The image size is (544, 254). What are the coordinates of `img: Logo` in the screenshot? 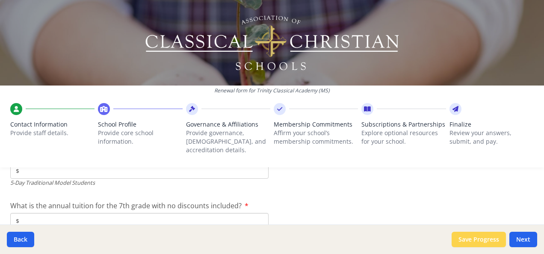 It's located at (272, 43).